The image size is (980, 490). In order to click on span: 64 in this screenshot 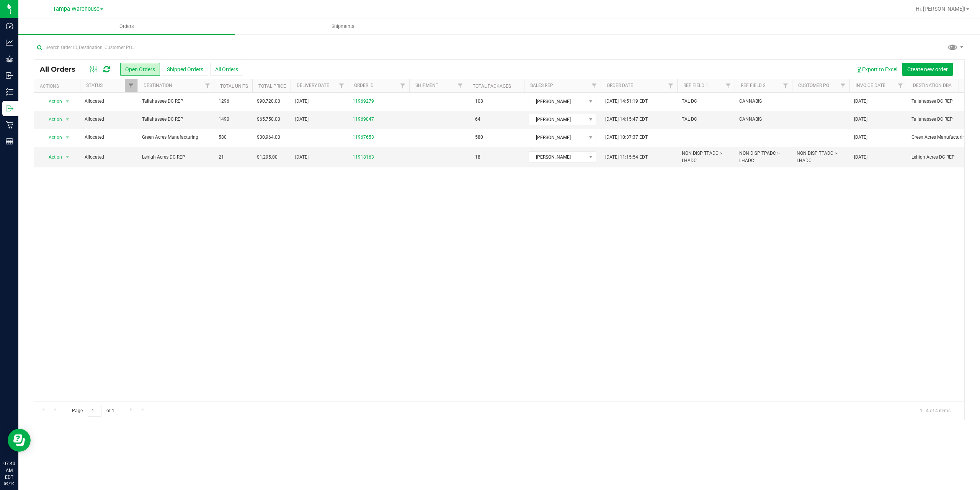, I will do `click(478, 119)`.